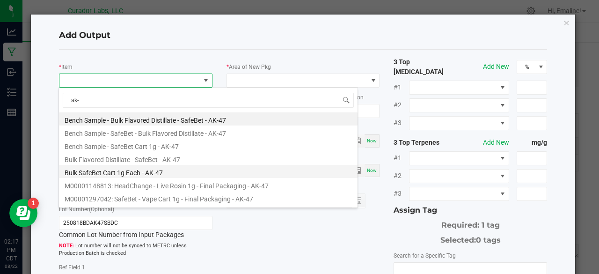 This screenshot has width=599, height=274. I want to click on label: Area of New Pkg, so click(250, 67).